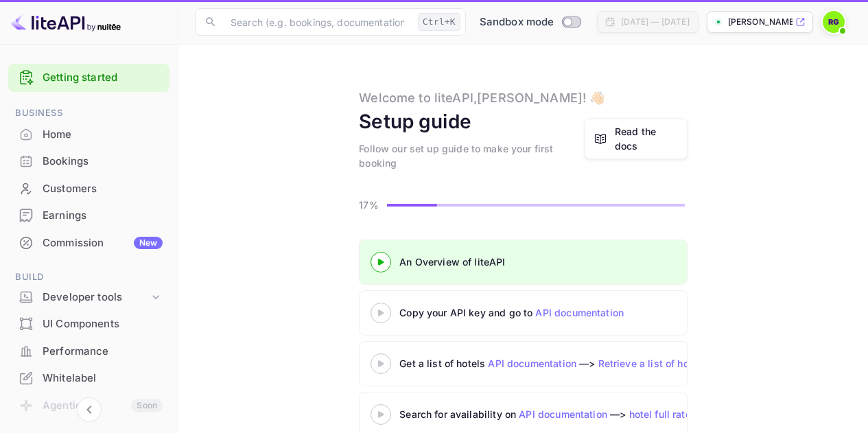  I want to click on a: Home, so click(89, 134).